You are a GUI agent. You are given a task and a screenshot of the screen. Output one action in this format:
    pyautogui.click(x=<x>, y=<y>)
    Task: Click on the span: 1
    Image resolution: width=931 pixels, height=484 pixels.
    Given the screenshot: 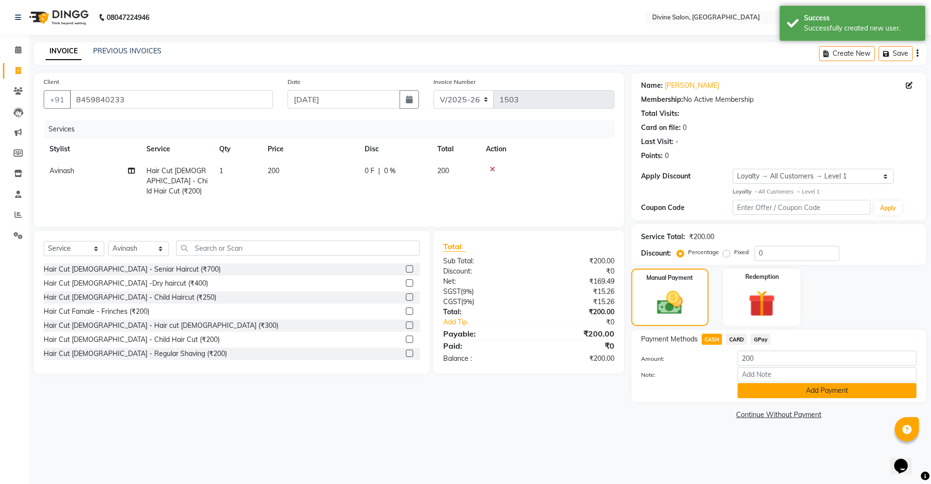 What is the action you would take?
    pyautogui.click(x=221, y=171)
    